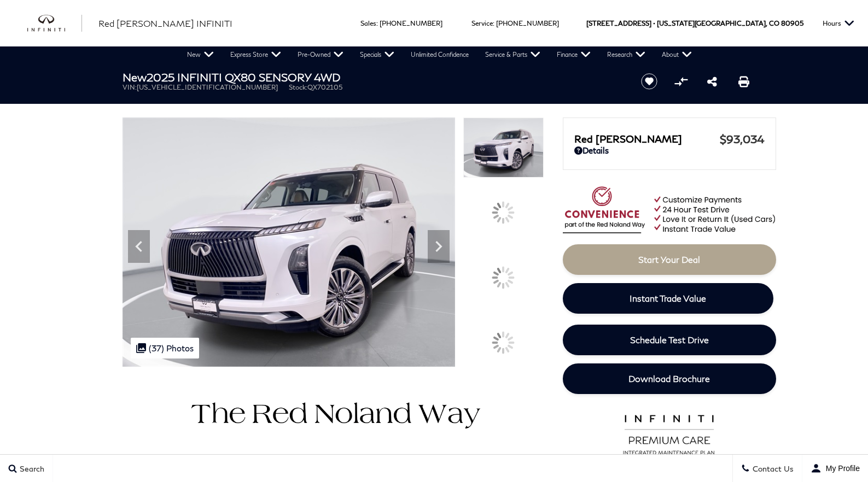  Describe the element at coordinates (30, 469) in the screenshot. I see `span: Search` at that location.